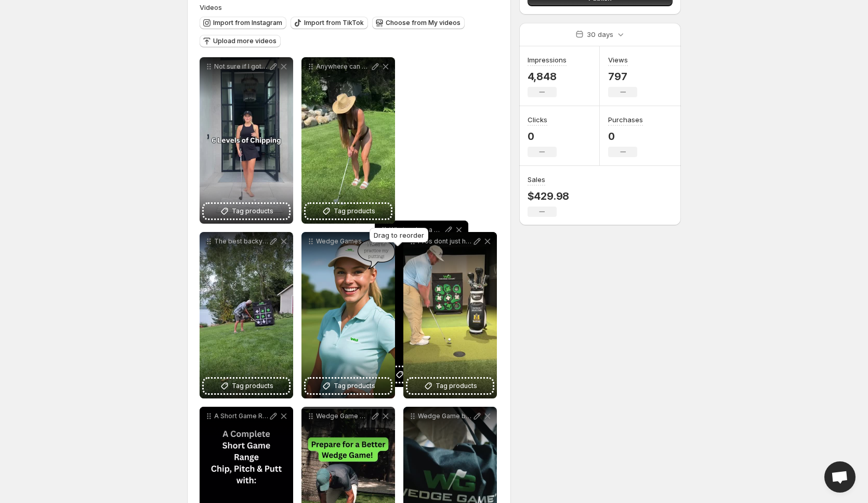  What do you see at coordinates (343, 66) in the screenshot?
I see `p: Anywhere can be your course With Wedge Game you dont need a tee time to have a great game Challen...` at bounding box center [343, 66].